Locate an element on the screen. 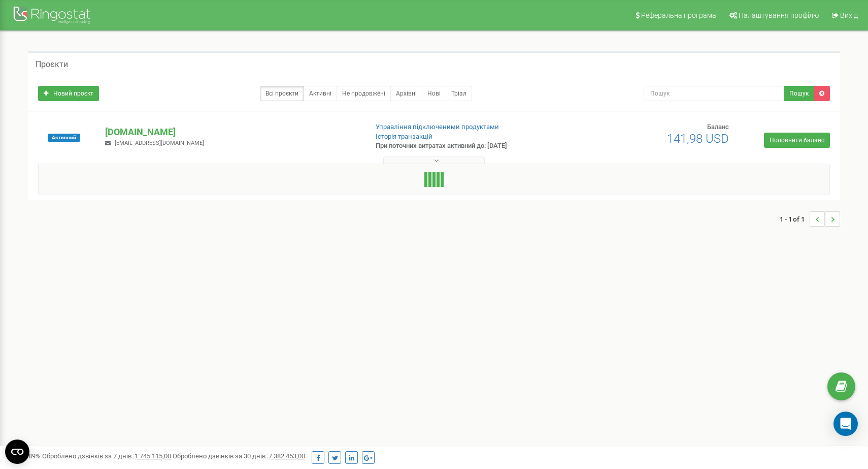  span: Вихід is located at coordinates (849, 15).